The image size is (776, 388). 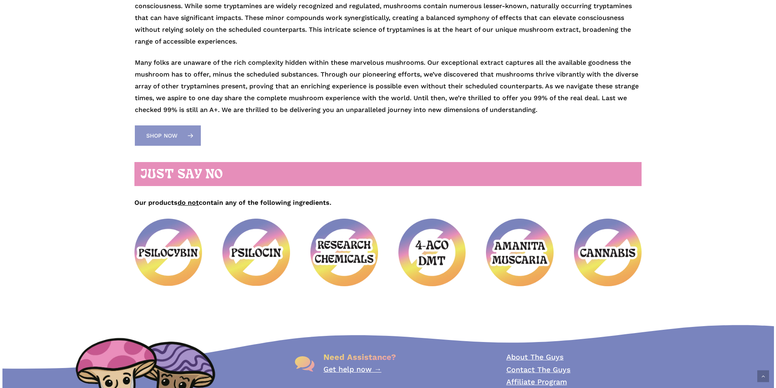 I want to click on img: No Cannabis Icon, so click(x=608, y=253).